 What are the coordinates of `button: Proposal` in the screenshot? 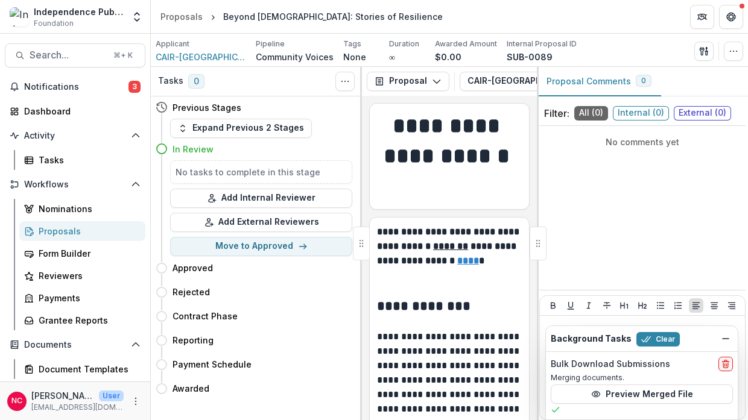 It's located at (408, 81).